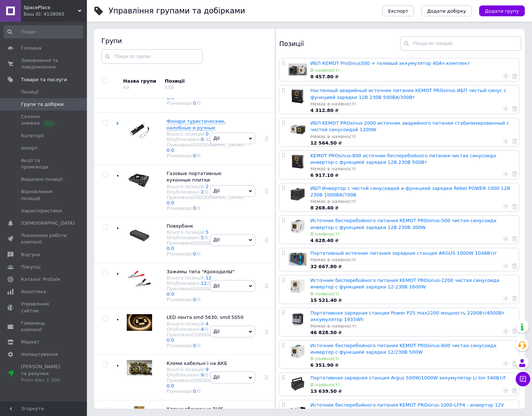  I want to click on input: Пошук, so click(44, 32).